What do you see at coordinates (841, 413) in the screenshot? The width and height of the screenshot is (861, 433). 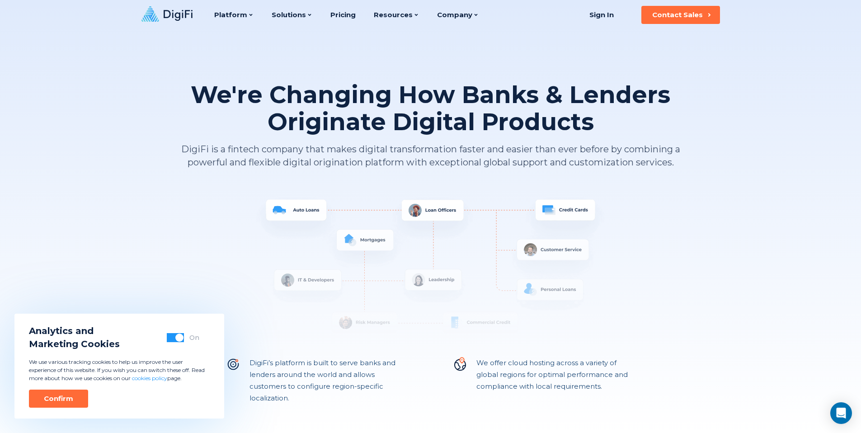 I see `div: Open Intercom Messenger` at bounding box center [841, 413].